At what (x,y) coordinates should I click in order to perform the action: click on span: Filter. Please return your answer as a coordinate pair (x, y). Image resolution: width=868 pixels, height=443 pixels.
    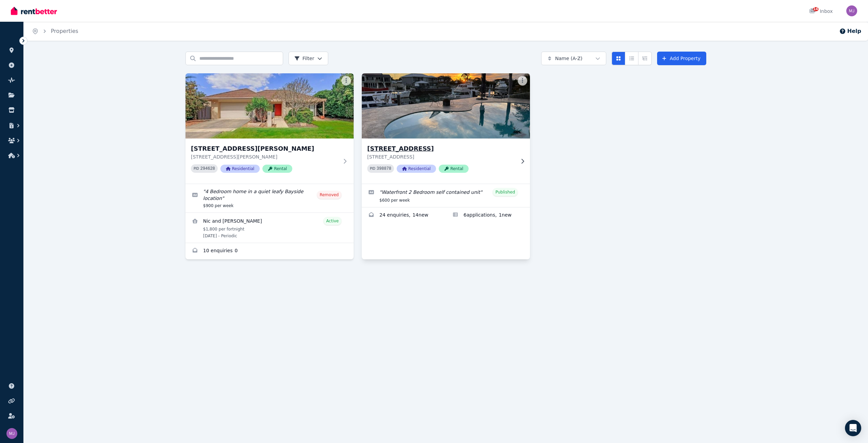
    Looking at the image, I should click on (304, 58).